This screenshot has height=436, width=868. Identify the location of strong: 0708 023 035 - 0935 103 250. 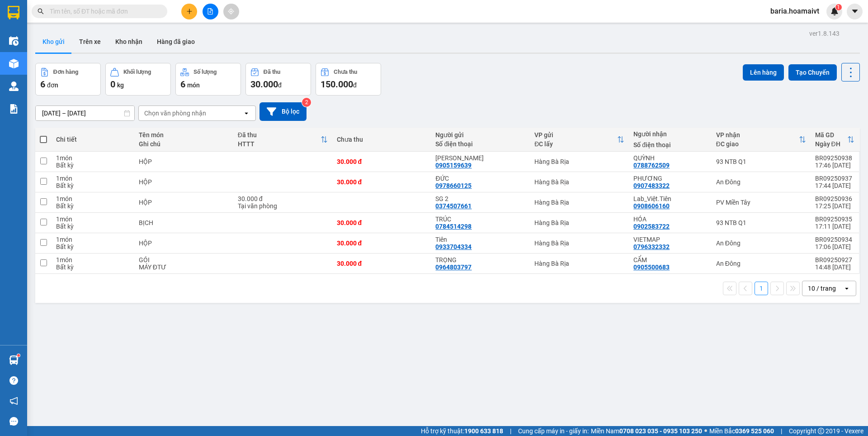
(660, 431).